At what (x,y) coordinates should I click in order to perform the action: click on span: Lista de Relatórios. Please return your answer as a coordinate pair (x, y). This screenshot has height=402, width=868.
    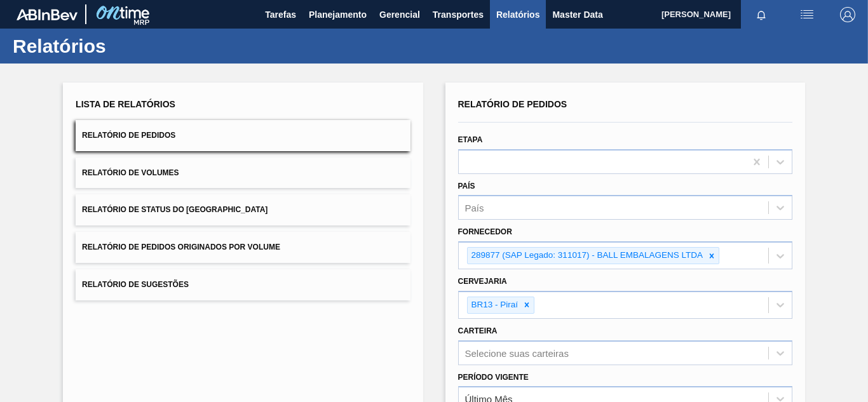
    Looking at the image, I should click on (125, 104).